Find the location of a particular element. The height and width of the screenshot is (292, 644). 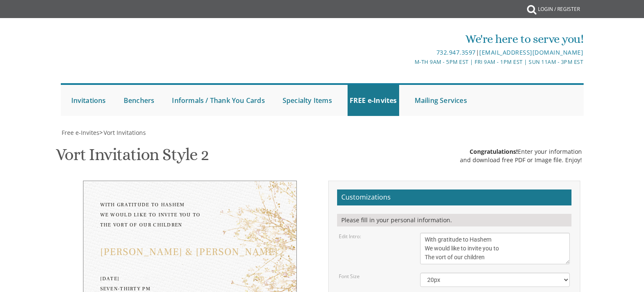

a: Informals / Thank You Cards is located at coordinates (218, 100).